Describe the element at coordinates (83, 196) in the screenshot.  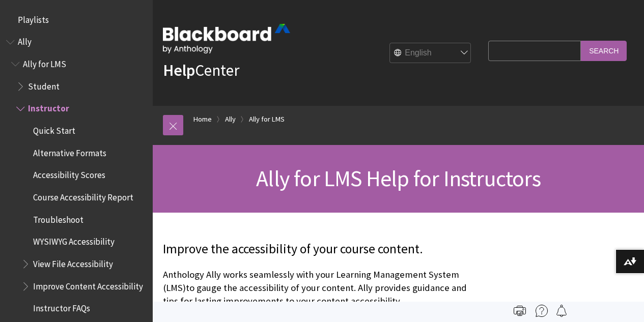
I see `span: Course Accessibility Report` at that location.